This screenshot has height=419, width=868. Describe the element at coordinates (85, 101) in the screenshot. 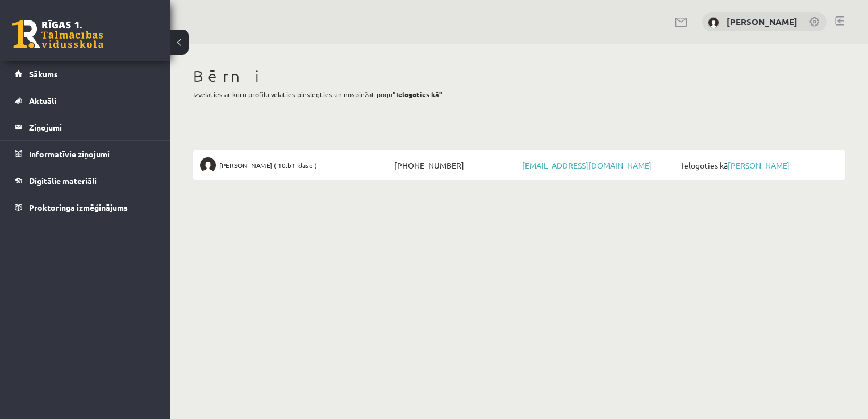

I see `a: Aktuāli` at that location.